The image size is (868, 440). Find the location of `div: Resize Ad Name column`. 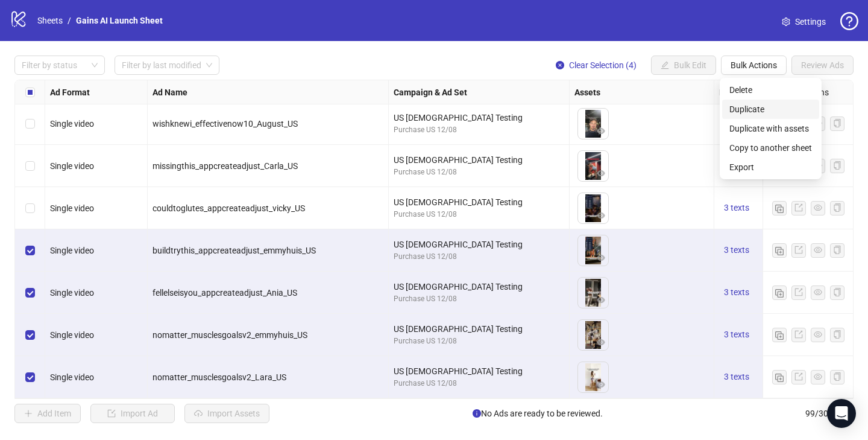

div: Resize Ad Name column is located at coordinates (386, 91).